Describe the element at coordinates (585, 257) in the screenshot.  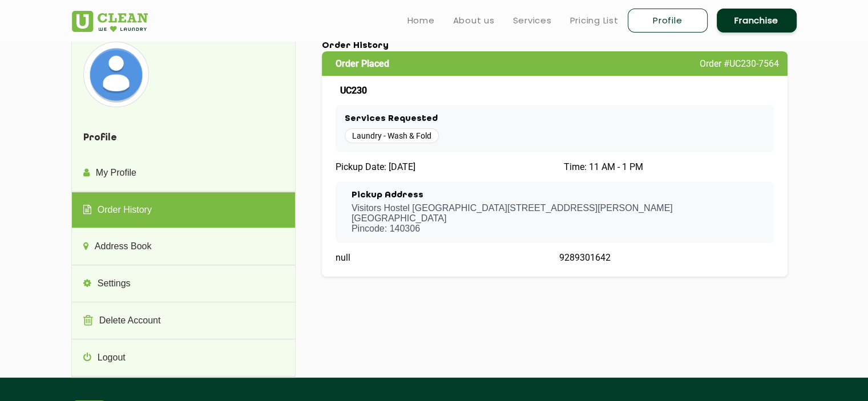
I see `span: 9289301642` at that location.